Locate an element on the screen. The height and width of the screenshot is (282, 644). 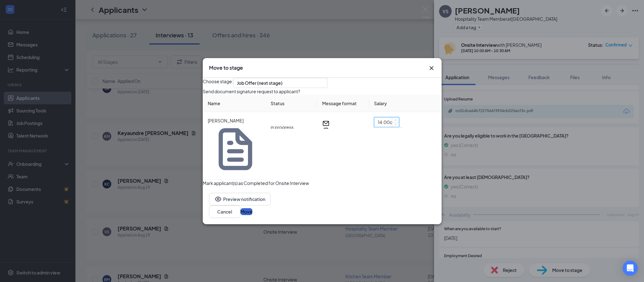
button: EyePreview notification is located at coordinates (240, 199).